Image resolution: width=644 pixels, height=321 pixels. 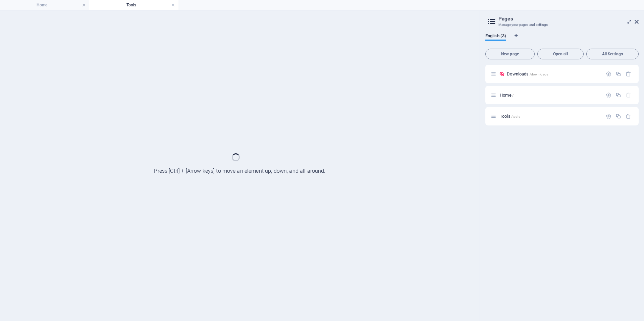 What do you see at coordinates (560, 54) in the screenshot?
I see `span: Open all` at bounding box center [560, 54].